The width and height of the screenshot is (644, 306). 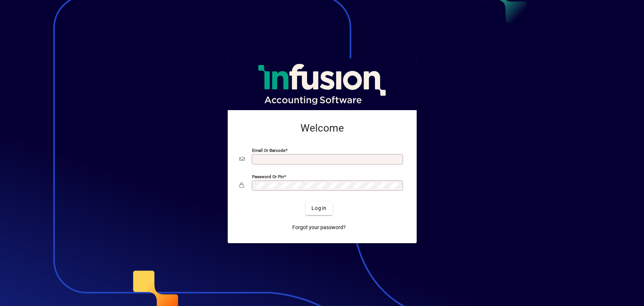 What do you see at coordinates (269, 150) in the screenshot?
I see `mat-label: Email or Barcode` at bounding box center [269, 150].